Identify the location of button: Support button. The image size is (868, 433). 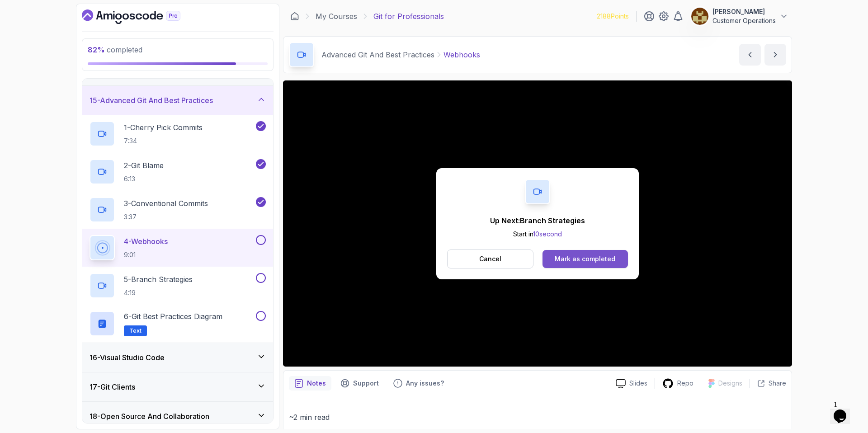
(360, 383).